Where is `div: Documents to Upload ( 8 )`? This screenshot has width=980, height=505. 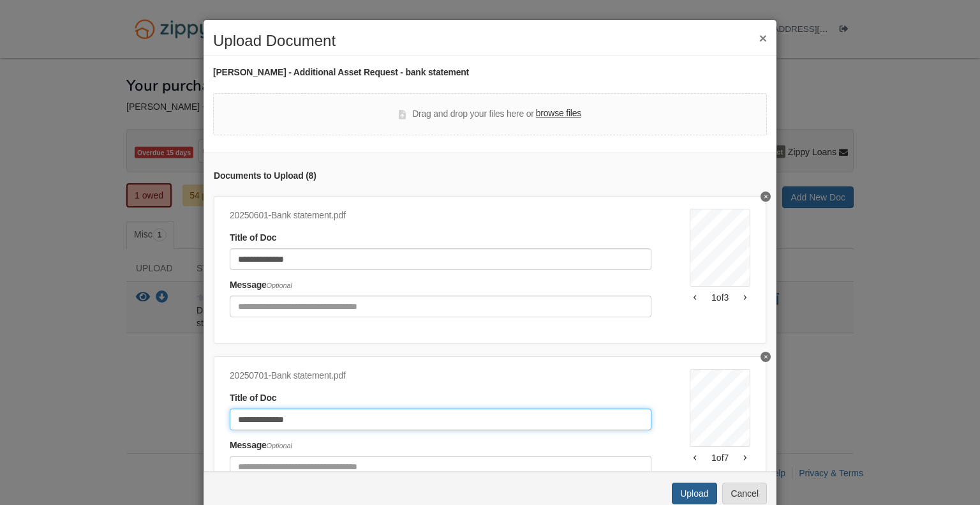
div: Documents to Upload ( 8 ) is located at coordinates (490, 176).